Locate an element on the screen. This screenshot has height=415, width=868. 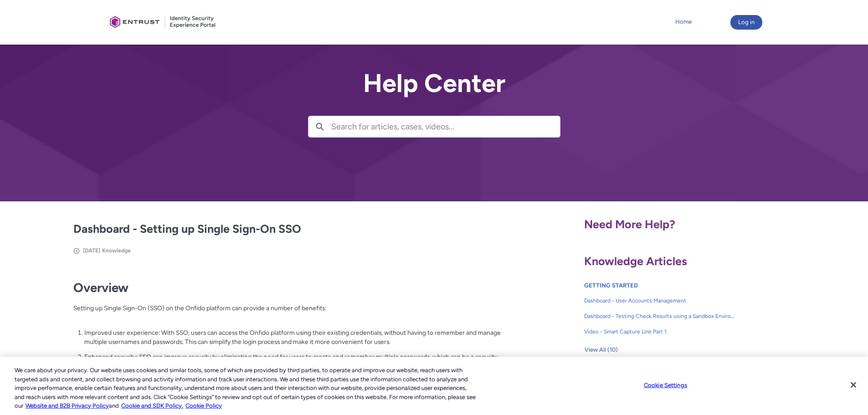
a: Dashboard - User Accounts Management is located at coordinates (660, 301).